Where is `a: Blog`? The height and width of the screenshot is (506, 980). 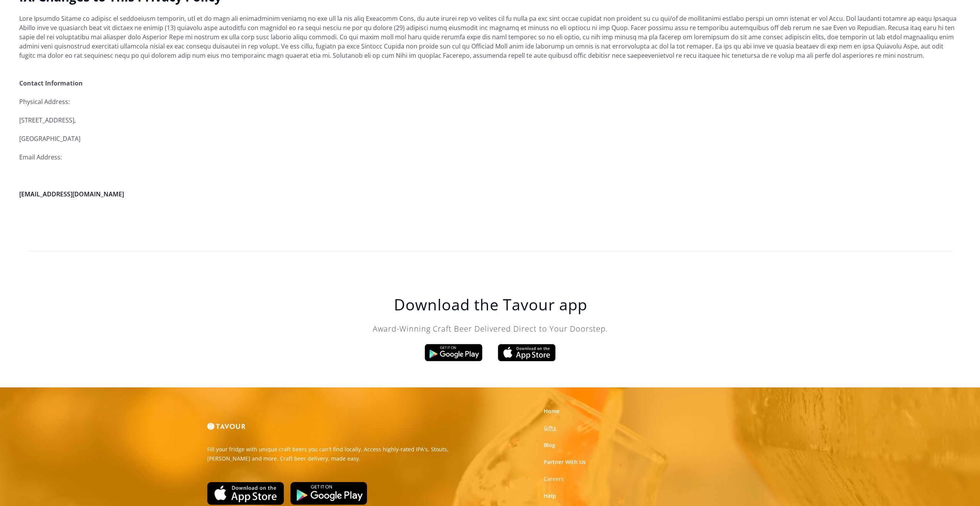
a: Blog is located at coordinates (549, 445).